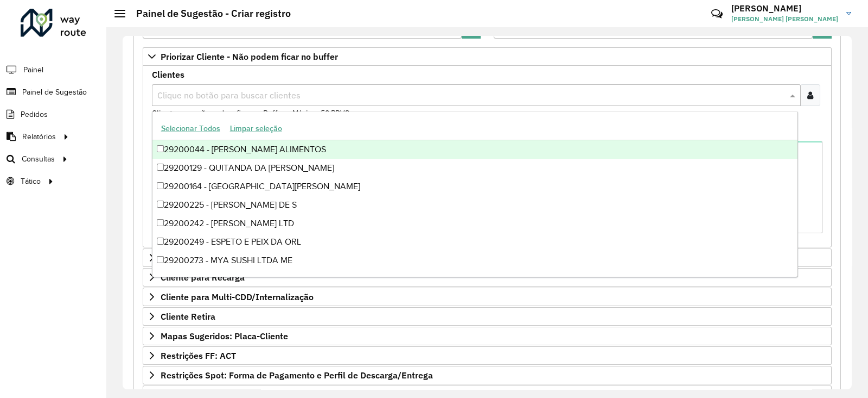  I want to click on div: Priorizar Cliente - Não podem ficar no buffer, so click(487, 157).